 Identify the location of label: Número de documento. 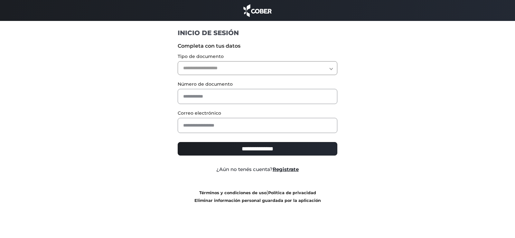
(257, 84).